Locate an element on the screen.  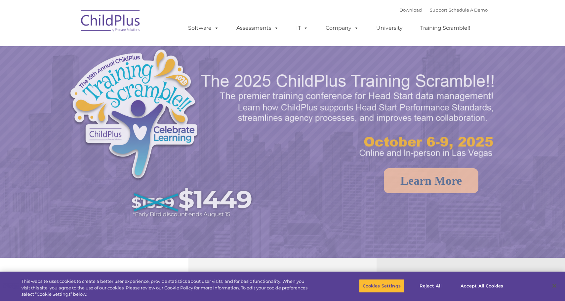
div: This website uses cookies to create a better user experience, provide statistics about user visit... is located at coordinates (166, 288).